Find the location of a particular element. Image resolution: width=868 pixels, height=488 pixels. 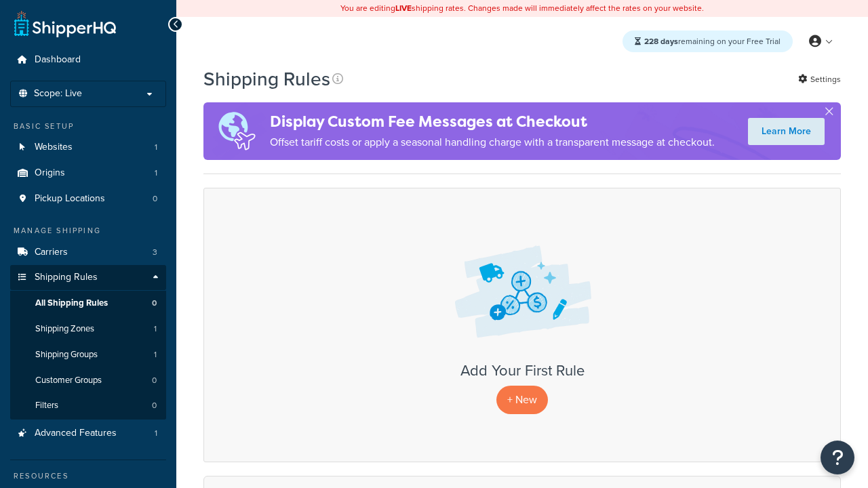

h4: Display Custom Fee Messages at Checkout is located at coordinates (492, 121).